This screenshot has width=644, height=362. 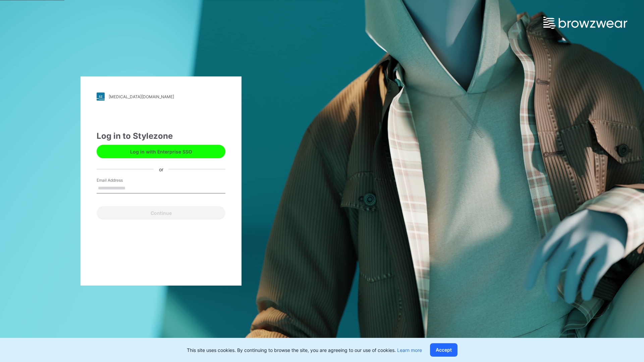 I want to click on a: Learn more, so click(x=410, y=350).